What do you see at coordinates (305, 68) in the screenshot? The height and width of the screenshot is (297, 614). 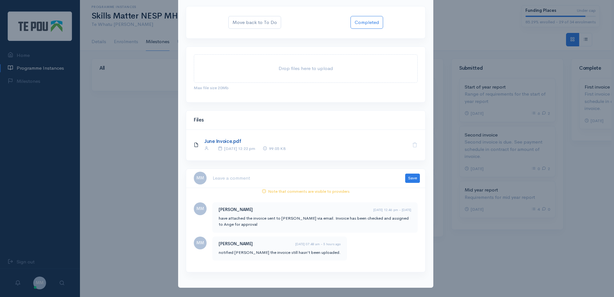 I see `span: Drop files here to upload` at bounding box center [305, 68].